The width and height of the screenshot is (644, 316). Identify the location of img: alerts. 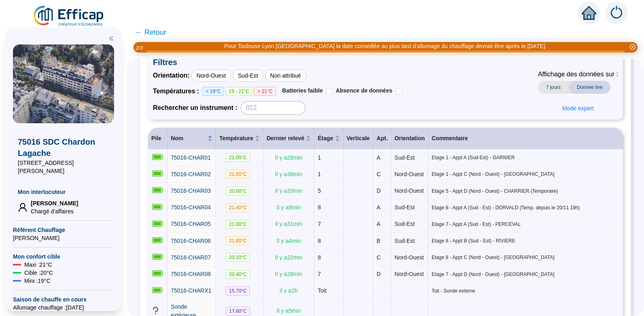
(616, 13).